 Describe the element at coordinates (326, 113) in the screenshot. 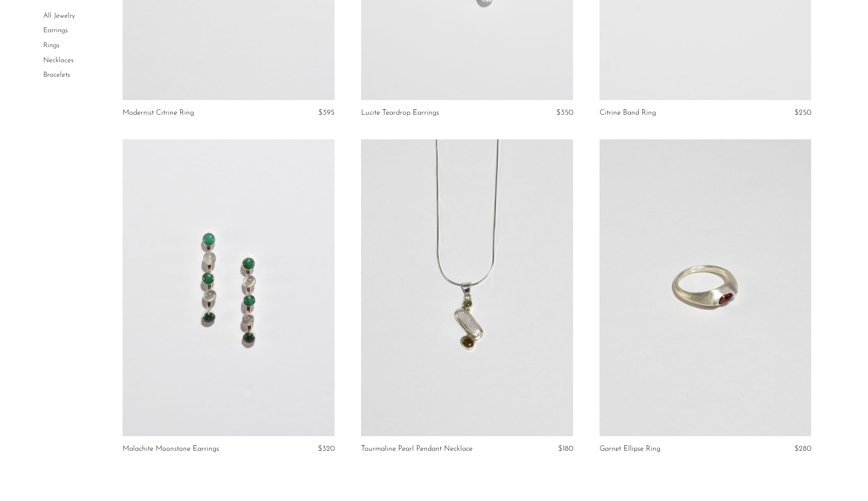

I see `span: $395` at that location.